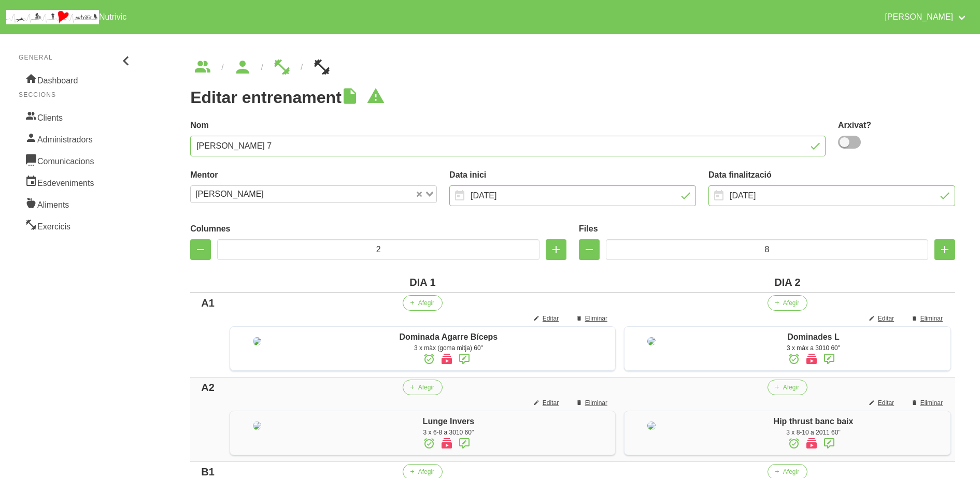 This screenshot has width=980, height=478. I want to click on label: Columnes, so click(378, 228).